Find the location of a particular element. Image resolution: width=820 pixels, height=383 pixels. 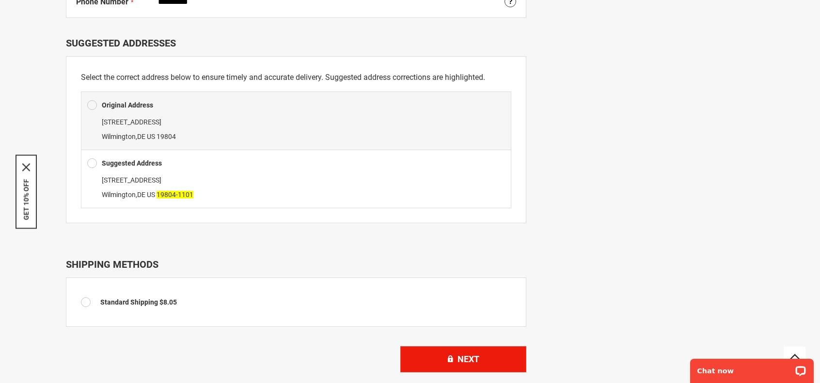

p: Select the correct address below to ensure timely and accurate delivery. Suggested address correc... is located at coordinates (296, 78).